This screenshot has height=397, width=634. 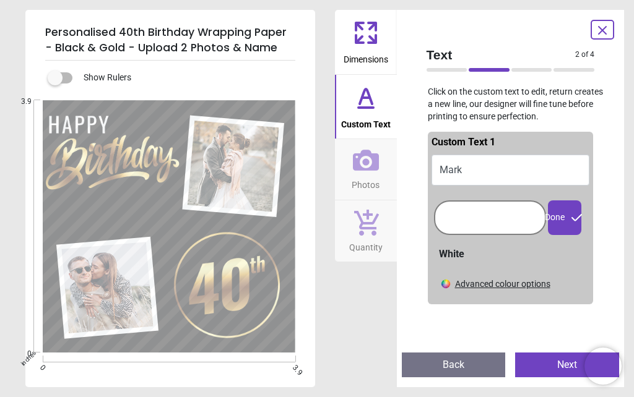 What do you see at coordinates (20, 102) in the screenshot?
I see `span: 3.9` at bounding box center [20, 102].